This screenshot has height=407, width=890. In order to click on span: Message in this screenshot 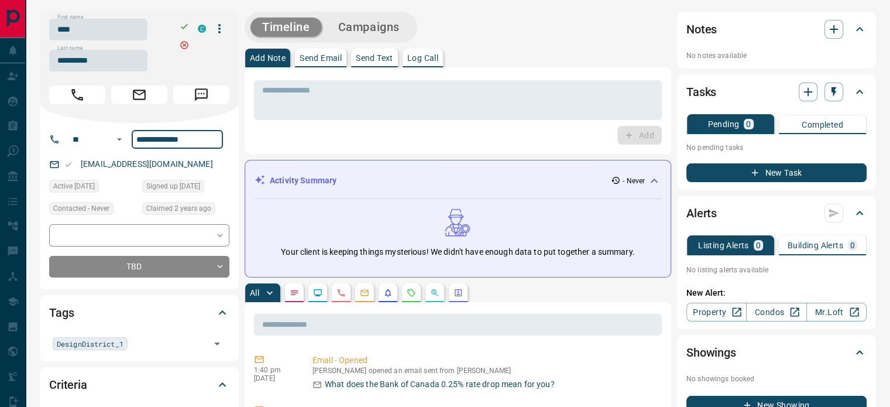, I will do `click(201, 95)`.